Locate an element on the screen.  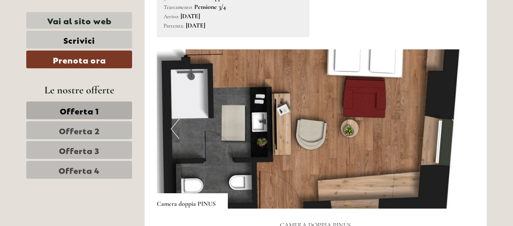
div: Le nostre offerte is located at coordinates (79, 90).